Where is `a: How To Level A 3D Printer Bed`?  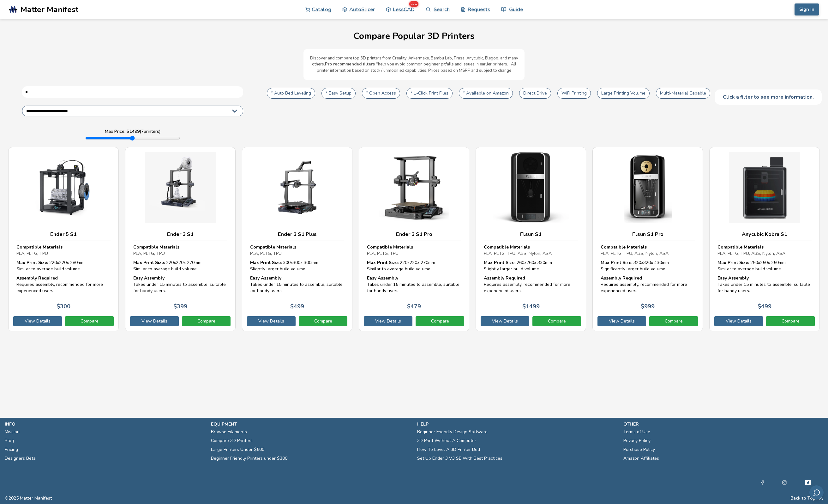 a: How To Level A 3D Printer Bed is located at coordinates (448, 450).